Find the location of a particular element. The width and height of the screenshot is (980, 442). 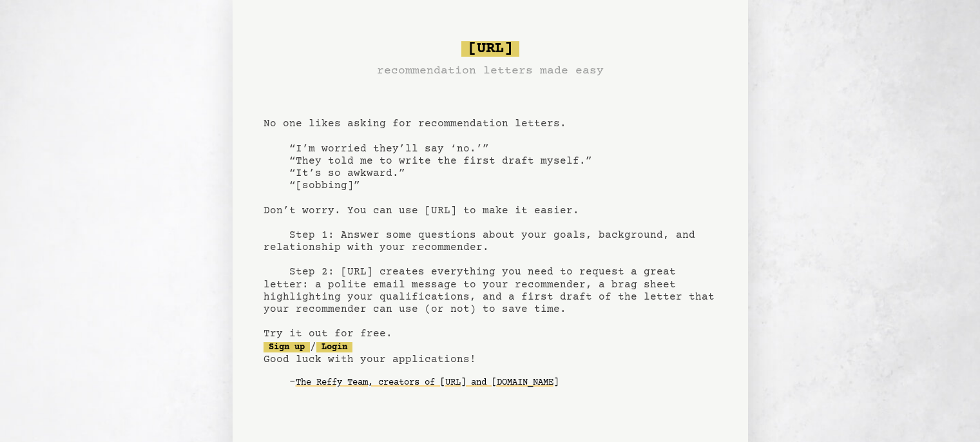

h3: recommendation letters made easy is located at coordinates (490, 71).